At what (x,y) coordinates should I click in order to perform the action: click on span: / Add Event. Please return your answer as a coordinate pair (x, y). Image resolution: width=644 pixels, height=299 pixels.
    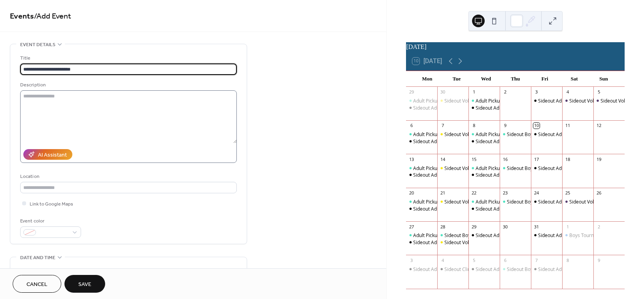
    Looking at the image, I should click on (52, 17).